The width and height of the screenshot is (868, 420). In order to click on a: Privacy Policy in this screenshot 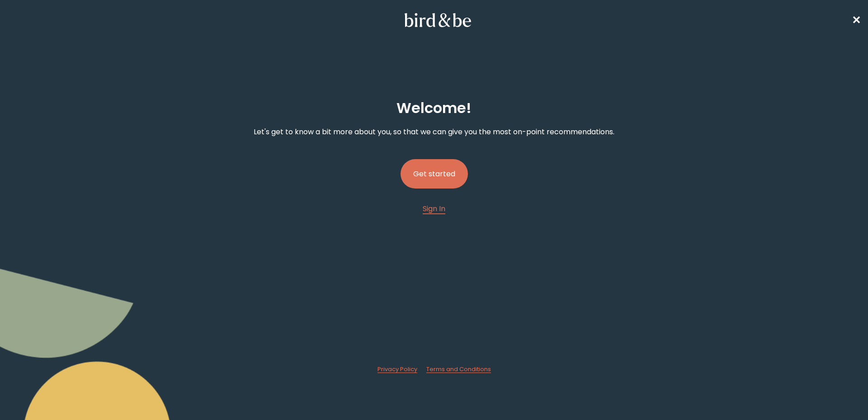, I will do `click(397, 369)`.